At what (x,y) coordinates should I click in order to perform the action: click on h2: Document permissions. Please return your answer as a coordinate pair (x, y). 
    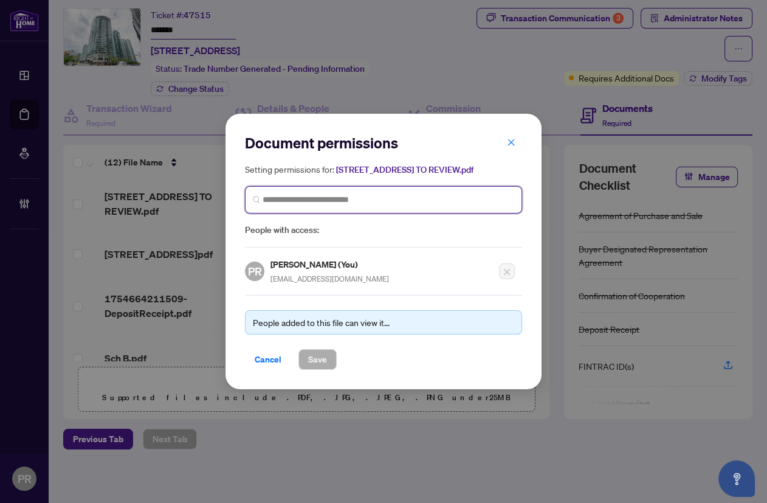
    Looking at the image, I should click on (384, 143).